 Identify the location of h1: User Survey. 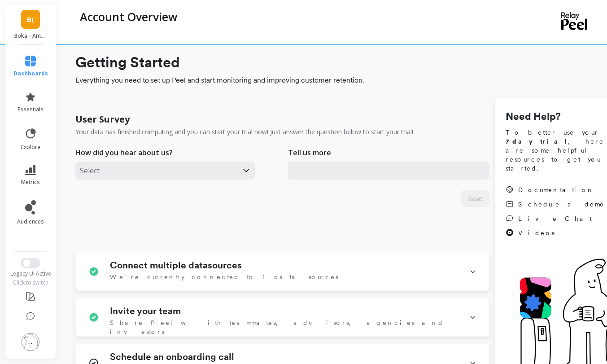
(102, 119).